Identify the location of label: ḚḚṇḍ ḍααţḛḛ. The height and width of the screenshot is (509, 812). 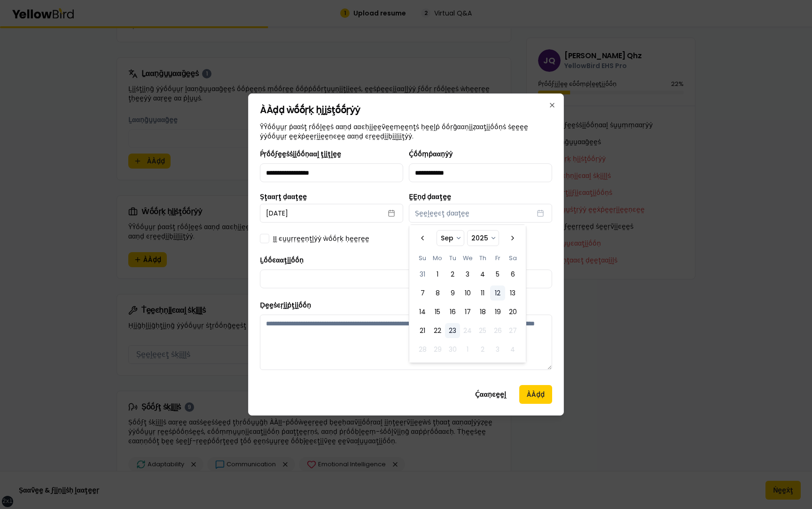
(480, 197).